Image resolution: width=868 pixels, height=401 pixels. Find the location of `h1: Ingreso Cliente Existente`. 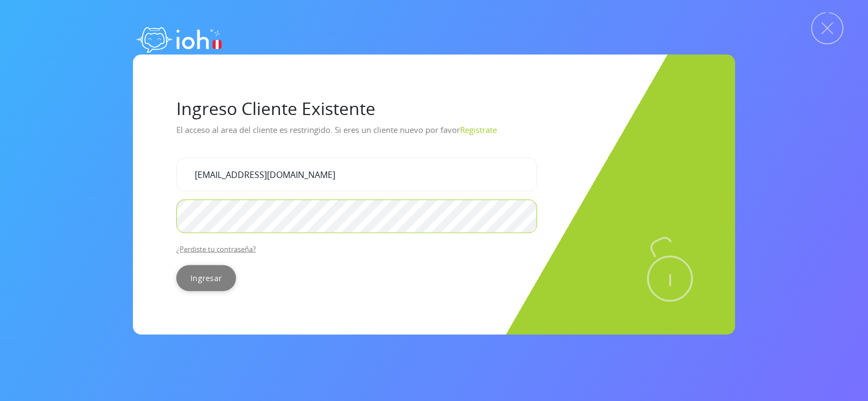

h1: Ingreso Cliente Existente is located at coordinates (434, 108).